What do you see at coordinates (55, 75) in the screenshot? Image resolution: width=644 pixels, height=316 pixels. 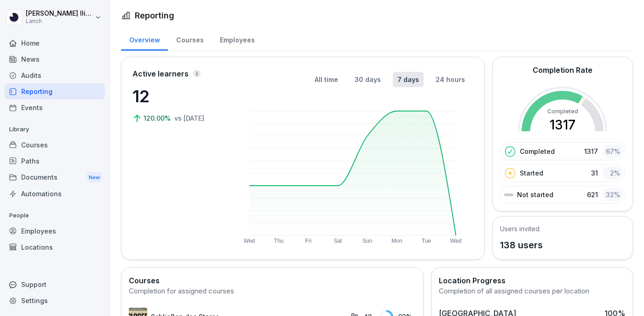 I see `a: Audits` at bounding box center [55, 75].